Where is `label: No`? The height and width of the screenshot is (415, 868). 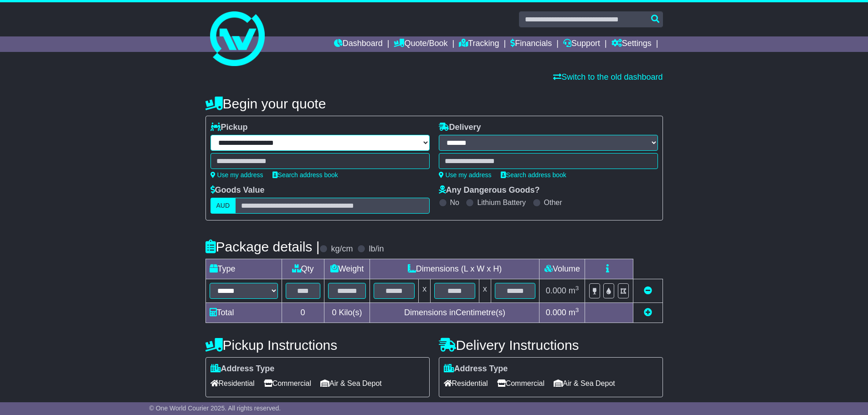
label: No is located at coordinates (454, 203).